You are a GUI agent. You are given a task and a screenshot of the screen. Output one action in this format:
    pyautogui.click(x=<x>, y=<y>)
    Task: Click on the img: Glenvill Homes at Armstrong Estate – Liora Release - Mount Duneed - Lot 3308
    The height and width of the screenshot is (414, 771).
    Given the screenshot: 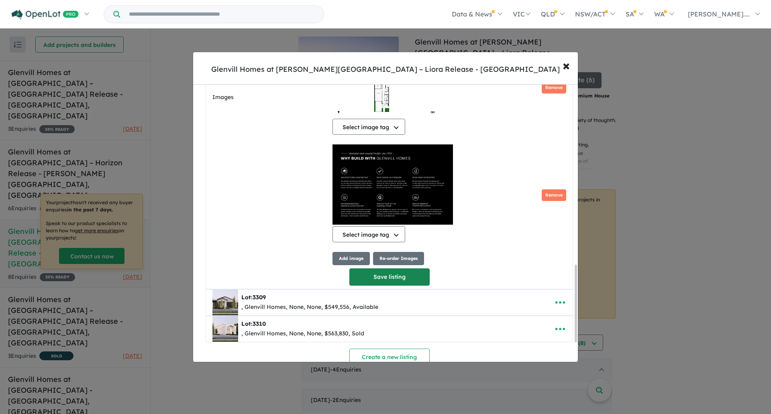 What is the action you would take?
    pyautogui.click(x=393, y=185)
    